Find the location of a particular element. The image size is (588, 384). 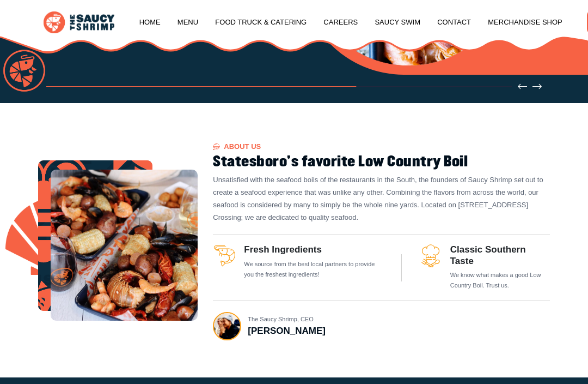

button: Previous slide is located at coordinates (523, 87).